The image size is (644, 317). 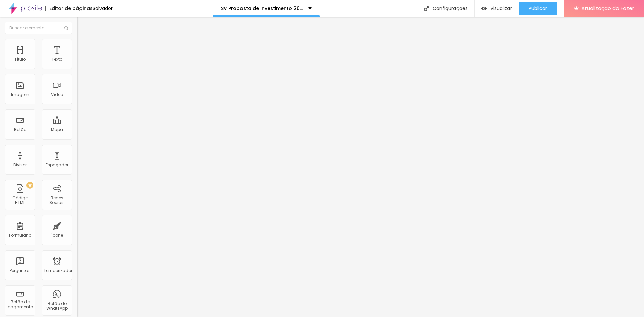 What do you see at coordinates (20, 94) in the screenshot?
I see `font: Imagem` at bounding box center [20, 94].